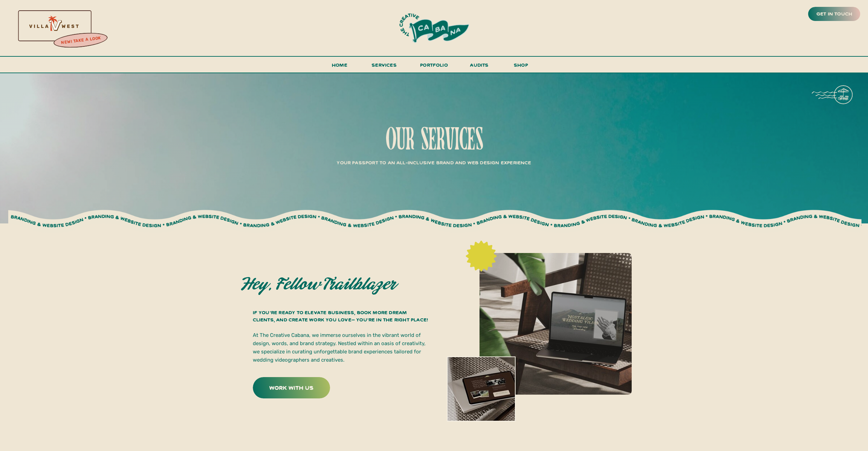 The image size is (868, 451). Describe the element at coordinates (834, 14) in the screenshot. I see `h3: get in touch` at that location.